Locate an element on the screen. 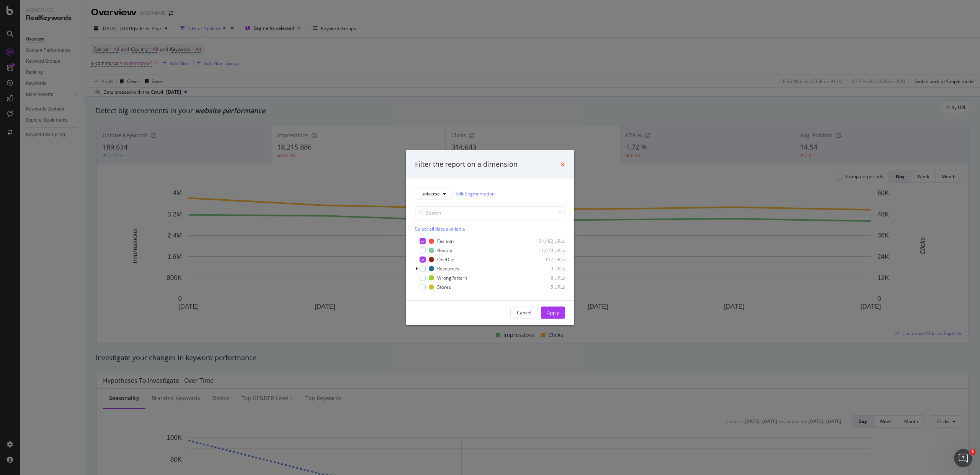 This screenshot has width=980, height=475. div: WrongPattern is located at coordinates (452, 278).